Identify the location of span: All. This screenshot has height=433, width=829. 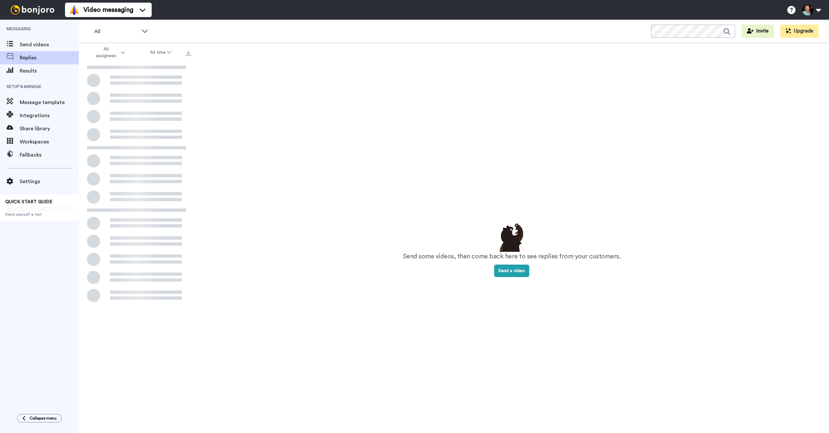
(116, 32).